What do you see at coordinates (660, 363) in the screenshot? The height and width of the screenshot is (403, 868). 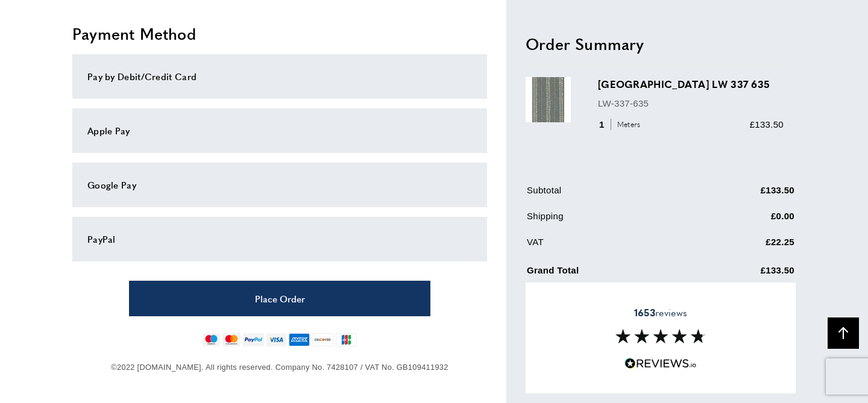 I see `img: Reviews.io 5 stars` at bounding box center [660, 363].